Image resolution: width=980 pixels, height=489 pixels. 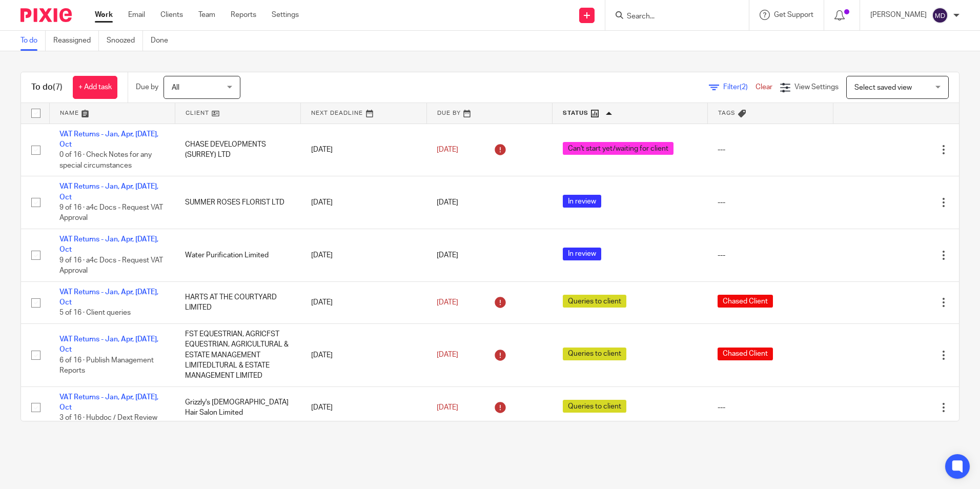 What do you see at coordinates (237, 255) in the screenshot?
I see `td: Water Purification Limited` at bounding box center [237, 255].